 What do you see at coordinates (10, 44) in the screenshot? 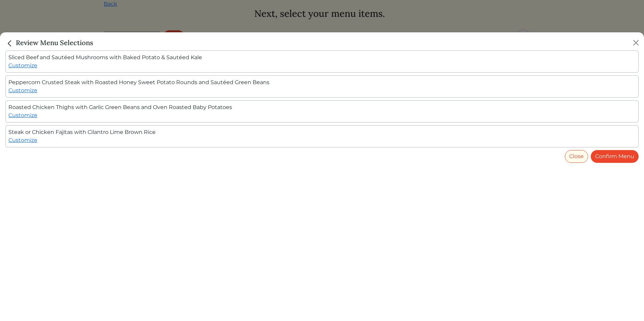
I see `img: back_caret-0738dc900bf9763b5e5a40894073b948e17d9601fd527fca9689b06ce300169f.svg` at bounding box center [10, 44].